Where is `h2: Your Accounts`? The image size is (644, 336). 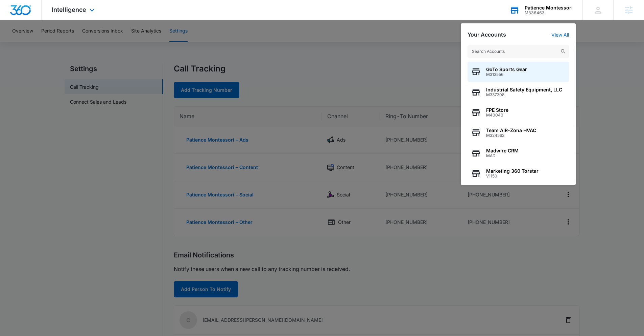
h2: Your Accounts is located at coordinates (487, 35).